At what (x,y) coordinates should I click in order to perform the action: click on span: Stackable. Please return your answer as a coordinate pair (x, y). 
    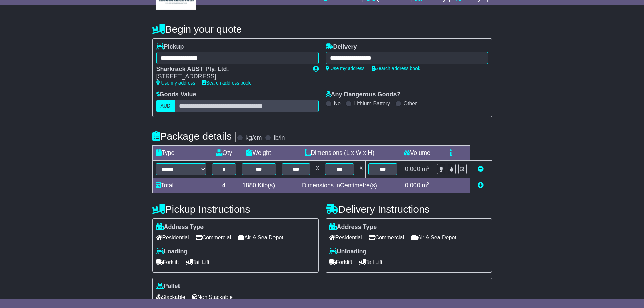
    Looking at the image, I should click on (170, 297).